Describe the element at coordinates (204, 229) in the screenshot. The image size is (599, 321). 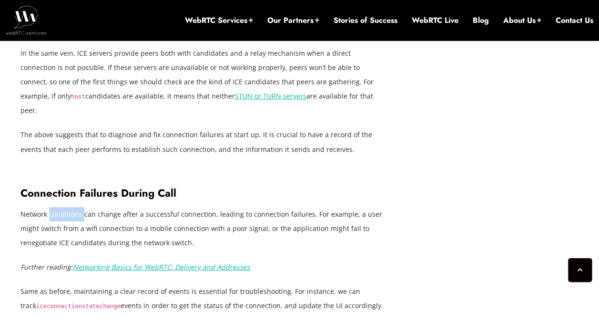
I see `p: Network conditions can change after a successful connection, leading to connection failures. For ...` at that location.